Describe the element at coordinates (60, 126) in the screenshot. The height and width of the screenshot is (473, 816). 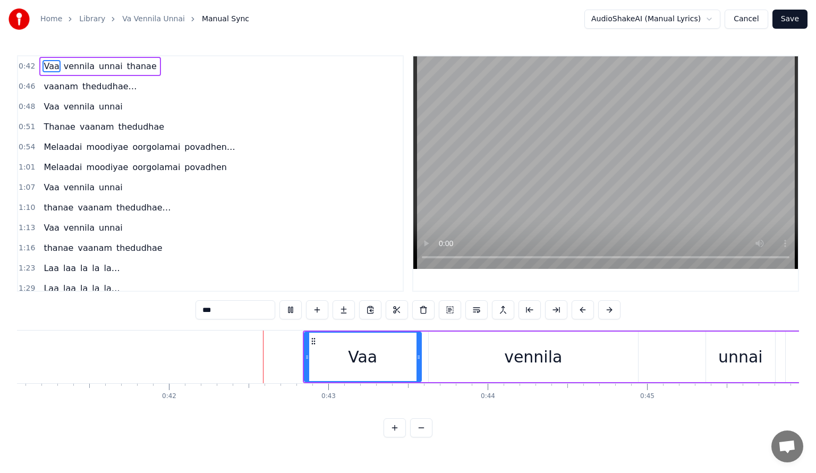
I see `span: Thanae` at that location.